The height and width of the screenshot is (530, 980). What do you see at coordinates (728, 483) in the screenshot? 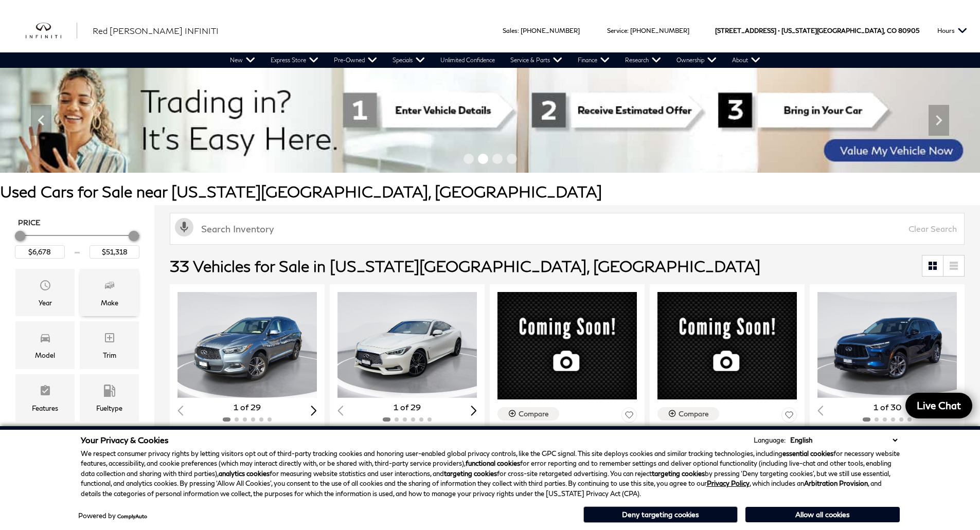
I see `u: Privacy Policy` at bounding box center [728, 483].